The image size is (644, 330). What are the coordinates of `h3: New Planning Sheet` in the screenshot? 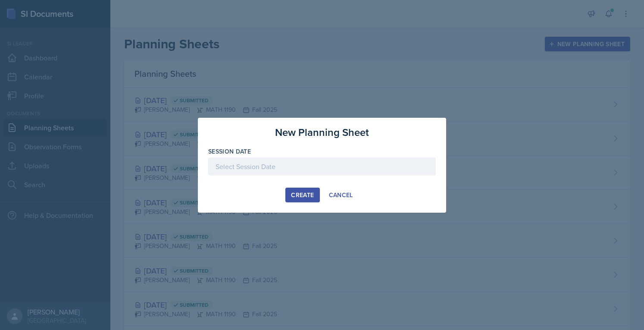 It's located at (322, 132).